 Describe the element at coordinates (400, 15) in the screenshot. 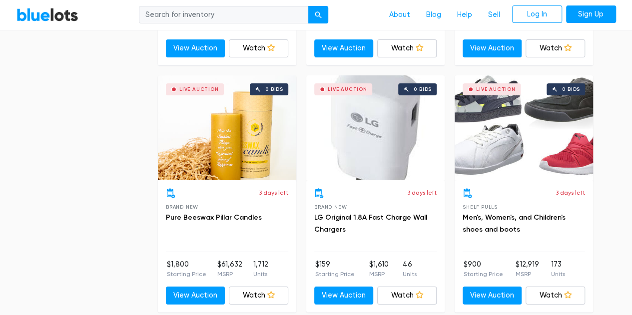

I see `a: About` at that location.